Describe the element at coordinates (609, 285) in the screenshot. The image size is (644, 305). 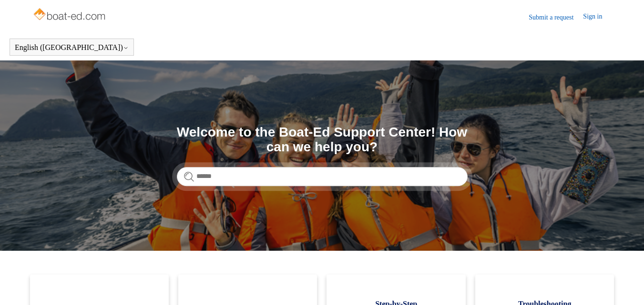
I see `div: Chat Support` at that location.